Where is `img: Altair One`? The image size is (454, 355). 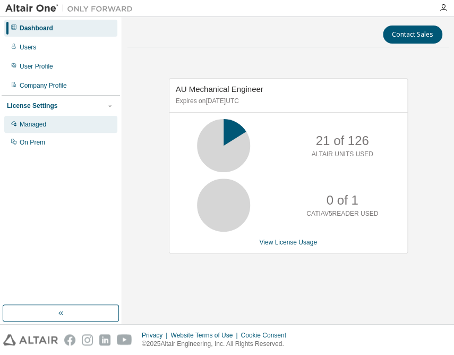
img: Altair One is located at coordinates (72, 8).